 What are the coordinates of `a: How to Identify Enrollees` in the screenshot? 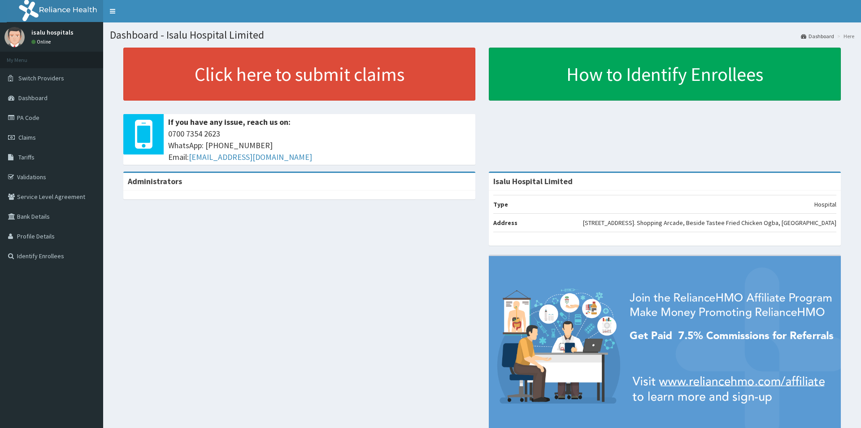 It's located at (665, 74).